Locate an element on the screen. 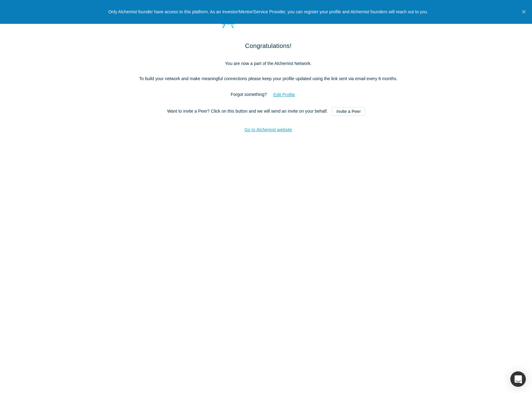 This screenshot has width=532, height=393. p: Forgot something? is located at coordinates (269, 95).